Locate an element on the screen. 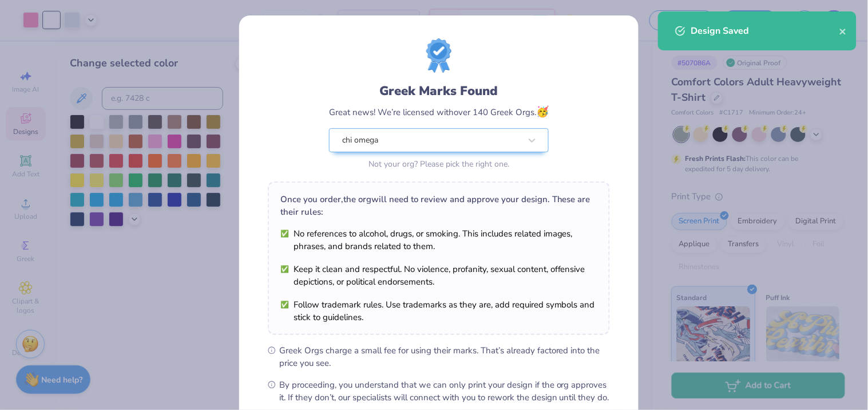 The image size is (868, 410). li: No references to alcohol, drugs, or smoking. This includes related images, phrases, and brands re... is located at coordinates (439, 240).